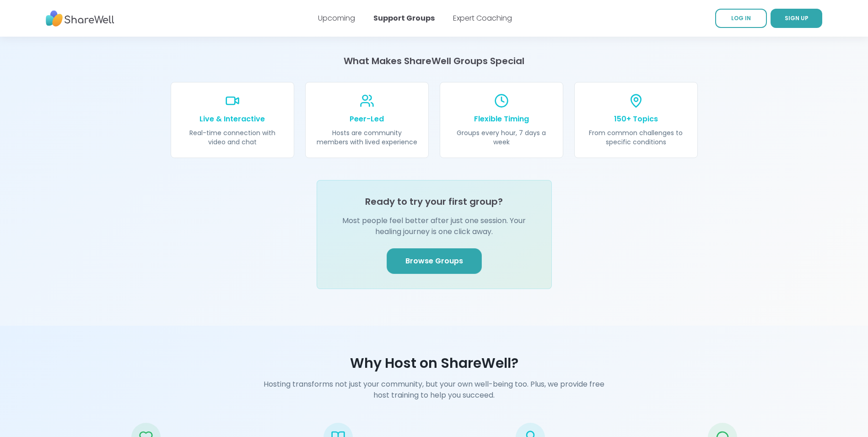  What do you see at coordinates (404, 18) in the screenshot?
I see `a: Support Groups` at bounding box center [404, 18].